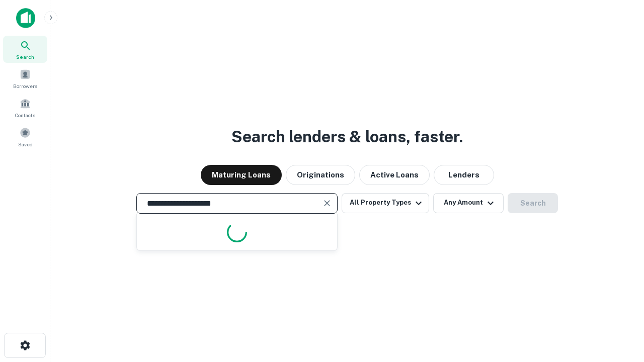 The image size is (644, 362). I want to click on h3: Search lenders & loans, faster., so click(347, 137).